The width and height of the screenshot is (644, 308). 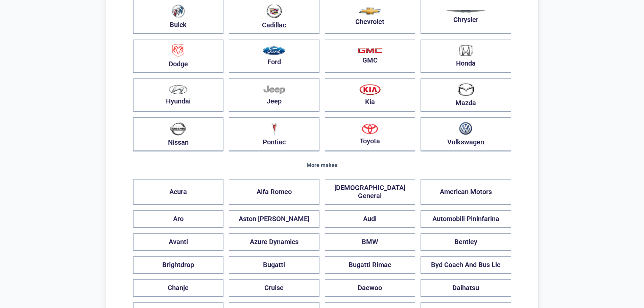 What do you see at coordinates (370, 95) in the screenshot?
I see `button: Kia` at bounding box center [370, 95].